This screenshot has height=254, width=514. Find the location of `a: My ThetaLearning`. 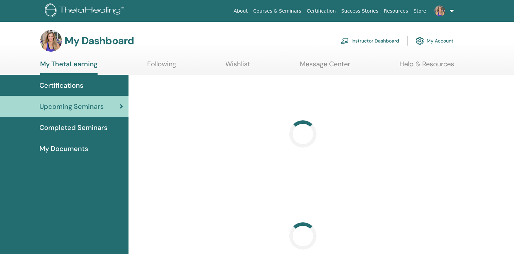

a: My ThetaLearning is located at coordinates (69, 67).